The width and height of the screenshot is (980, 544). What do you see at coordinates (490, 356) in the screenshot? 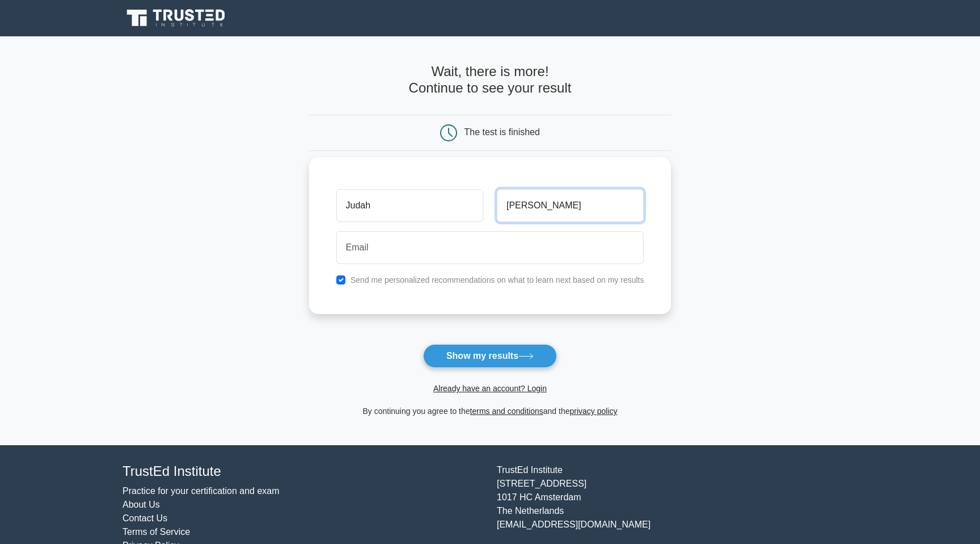
I see `button: Show my results` at bounding box center [490, 356].